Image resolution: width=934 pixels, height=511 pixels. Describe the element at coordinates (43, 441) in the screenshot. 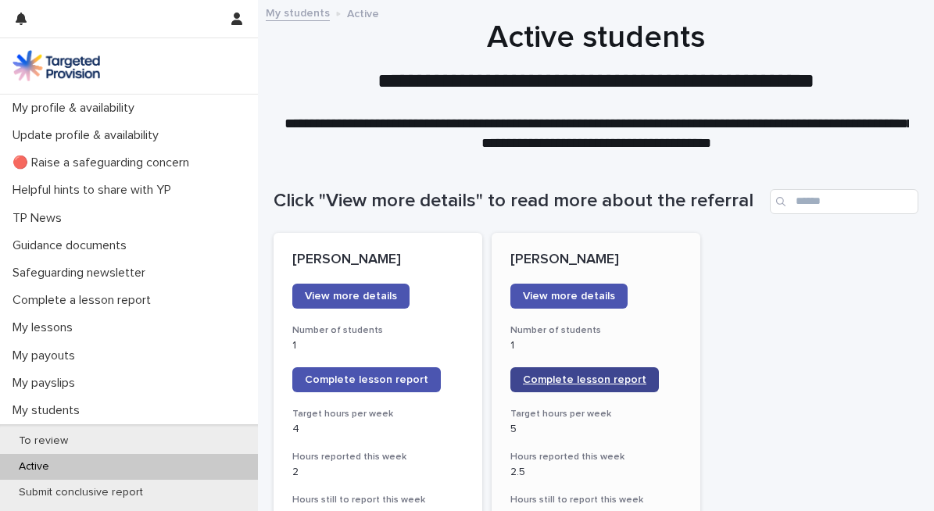

I see `p: To review` at that location.